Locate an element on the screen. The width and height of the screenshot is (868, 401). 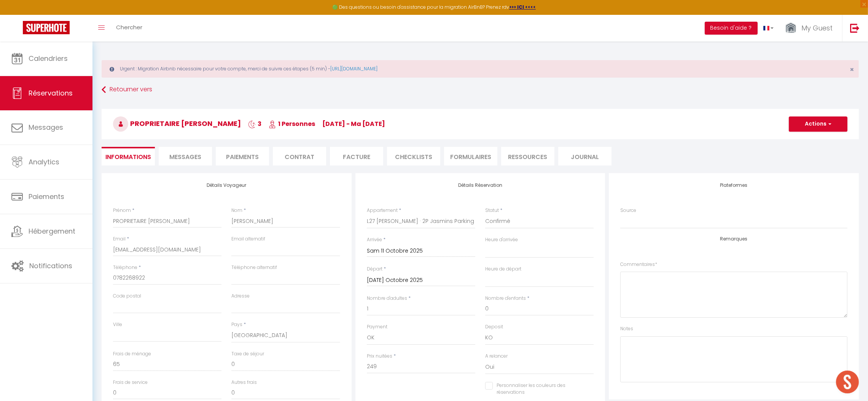
label: Ville is located at coordinates (118, 324).